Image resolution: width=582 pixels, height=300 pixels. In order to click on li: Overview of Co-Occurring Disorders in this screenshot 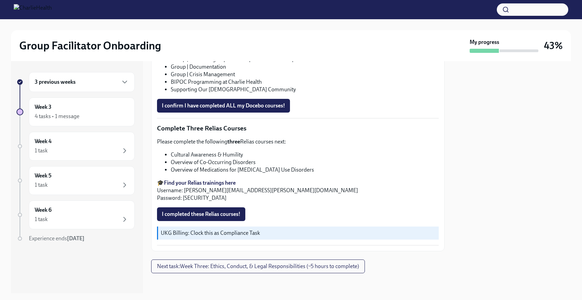, I will do `click(305, 163)`.